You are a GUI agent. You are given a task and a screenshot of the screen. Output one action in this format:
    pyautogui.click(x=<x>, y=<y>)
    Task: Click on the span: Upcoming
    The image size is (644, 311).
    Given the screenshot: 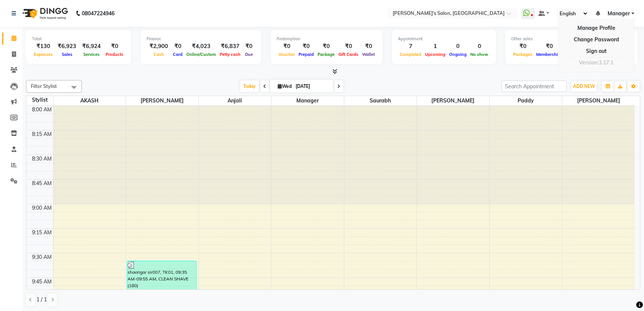 What is the action you would take?
    pyautogui.click(x=435, y=55)
    